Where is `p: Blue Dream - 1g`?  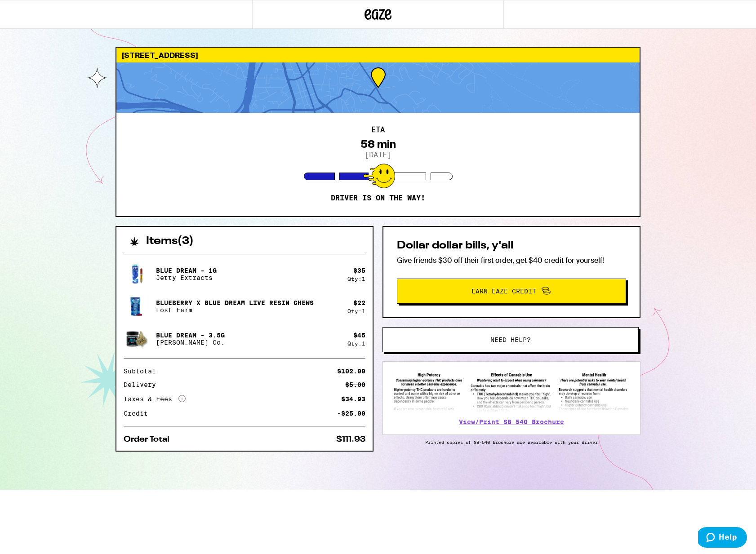 p: Blue Dream - 1g is located at coordinates (186, 271).